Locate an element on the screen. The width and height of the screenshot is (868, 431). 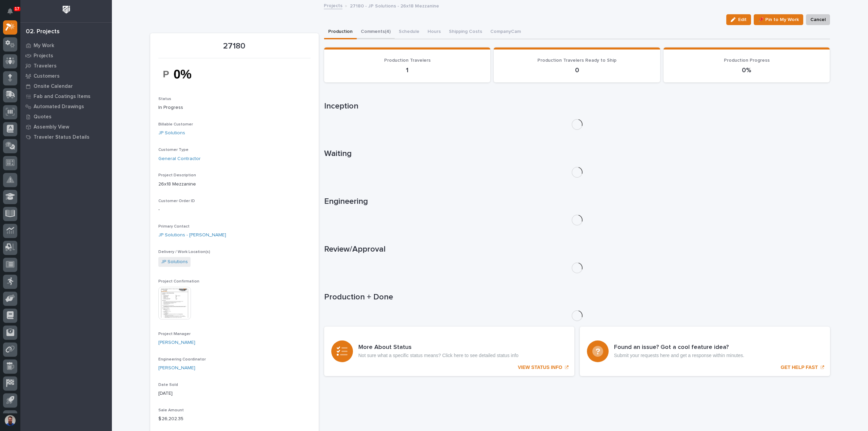
img: Workspace Logo is located at coordinates (66, 9).